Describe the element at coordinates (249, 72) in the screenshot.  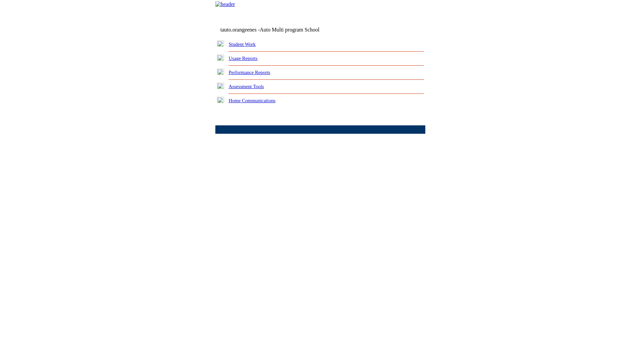
I see `a: Performance Reports` at that location.